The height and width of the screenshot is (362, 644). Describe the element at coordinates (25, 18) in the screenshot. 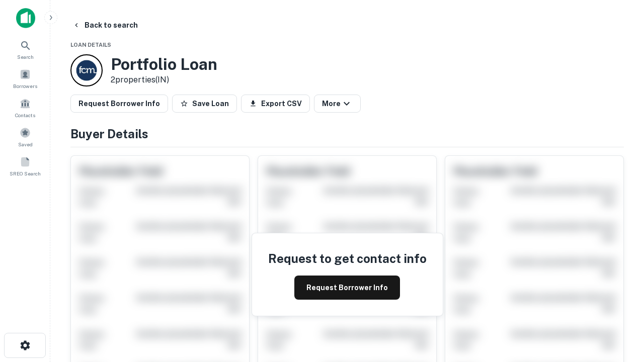

I see `img: capitalize-icon.png` at that location.